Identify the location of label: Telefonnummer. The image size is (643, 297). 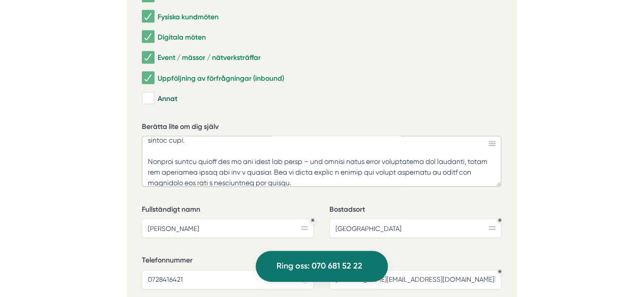
(228, 262).